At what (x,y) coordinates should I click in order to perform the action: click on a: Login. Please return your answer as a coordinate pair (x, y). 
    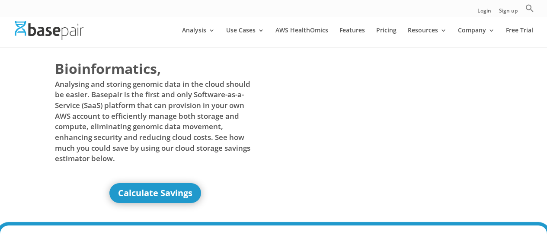
    Looking at the image, I should click on (484, 13).